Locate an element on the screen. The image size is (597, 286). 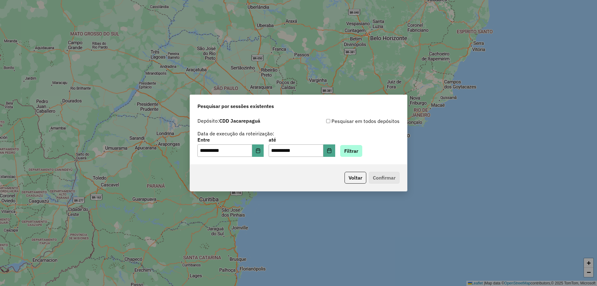
span: Pesquisar por sessões existentes is located at coordinates (236, 106).